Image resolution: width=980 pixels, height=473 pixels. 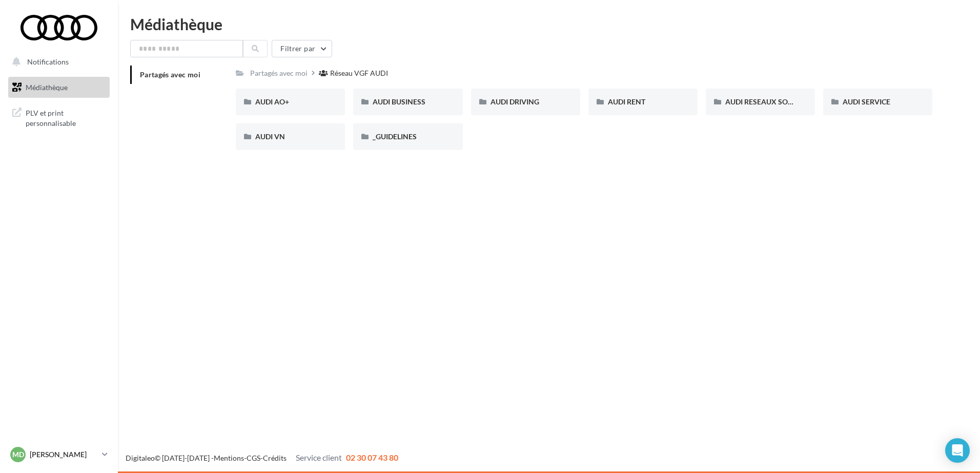 I want to click on span: AUDI SERVICE, so click(x=866, y=101).